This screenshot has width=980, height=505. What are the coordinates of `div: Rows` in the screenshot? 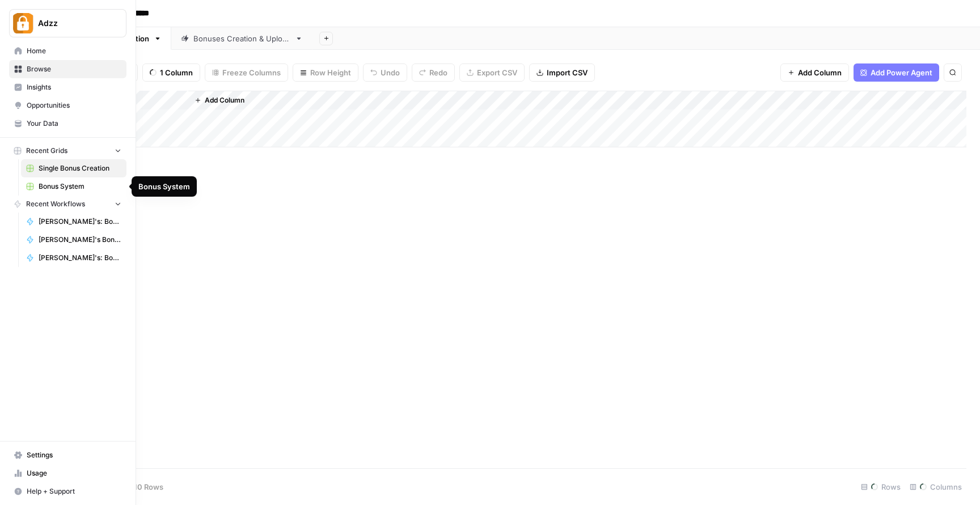 It's located at (881, 487).